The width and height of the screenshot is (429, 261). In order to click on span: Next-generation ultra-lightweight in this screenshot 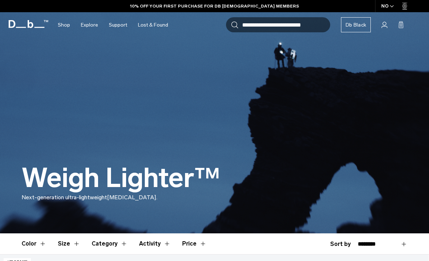, I will do `click(64, 197)`.